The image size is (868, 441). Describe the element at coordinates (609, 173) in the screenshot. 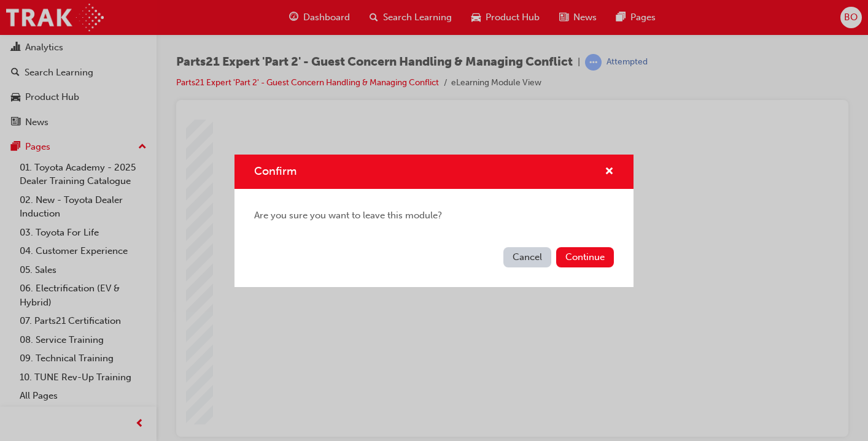

I see `span: cross-icon` at that location.